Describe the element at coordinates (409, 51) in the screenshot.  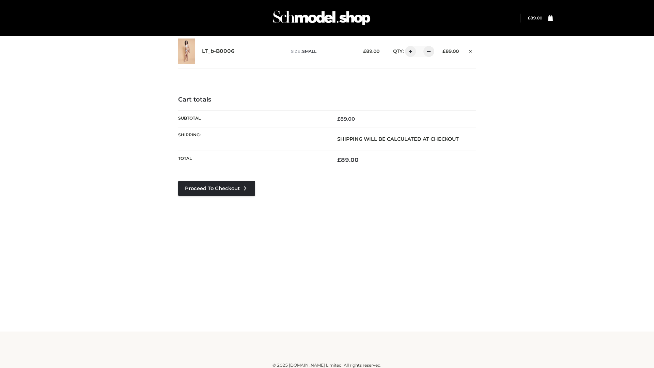
I see `div: QTY:` at that location.